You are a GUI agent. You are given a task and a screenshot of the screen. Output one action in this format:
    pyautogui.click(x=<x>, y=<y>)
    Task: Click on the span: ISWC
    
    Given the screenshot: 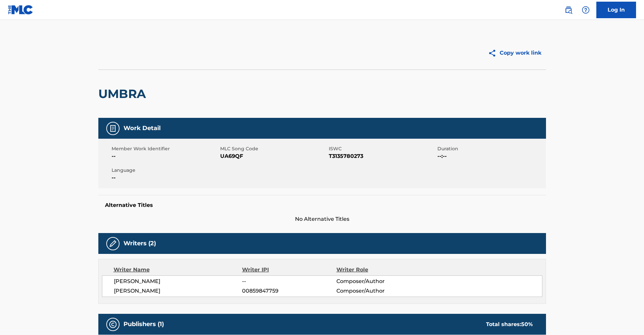 What is the action you would take?
    pyautogui.click(x=382, y=149)
    